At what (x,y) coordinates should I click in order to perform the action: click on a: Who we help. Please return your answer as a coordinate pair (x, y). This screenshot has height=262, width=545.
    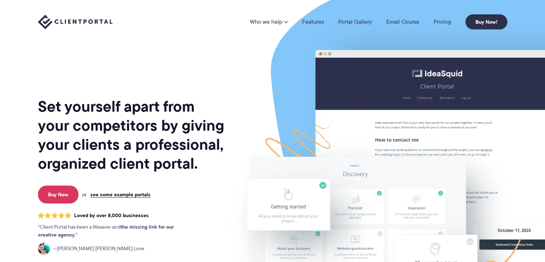
    Looking at the image, I should click on (269, 22).